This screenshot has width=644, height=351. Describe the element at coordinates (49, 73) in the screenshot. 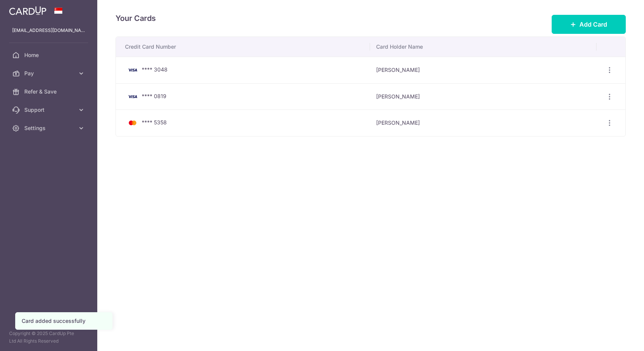

I see `span: Pay` at that location.